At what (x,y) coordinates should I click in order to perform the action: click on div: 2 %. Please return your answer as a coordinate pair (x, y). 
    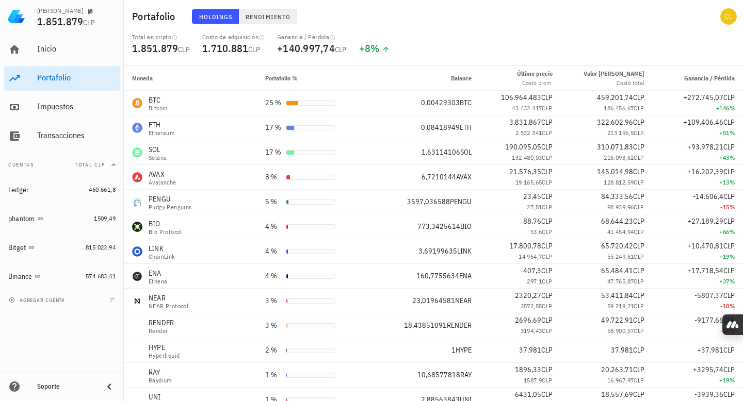
    Looking at the image, I should click on (273, 350).